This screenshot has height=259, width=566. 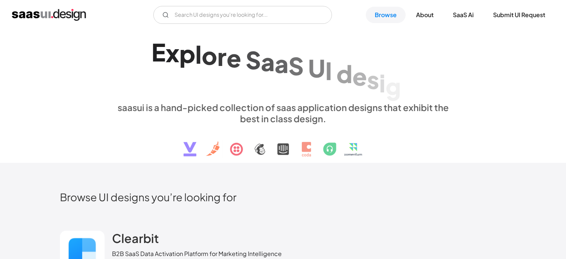 I want to click on div: r, so click(x=222, y=56).